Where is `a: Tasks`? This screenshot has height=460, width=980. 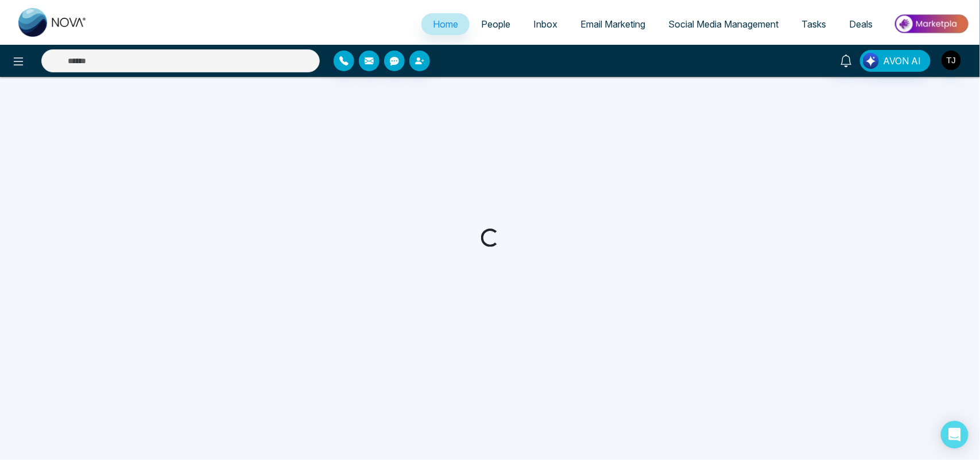 a: Tasks is located at coordinates (813, 24).